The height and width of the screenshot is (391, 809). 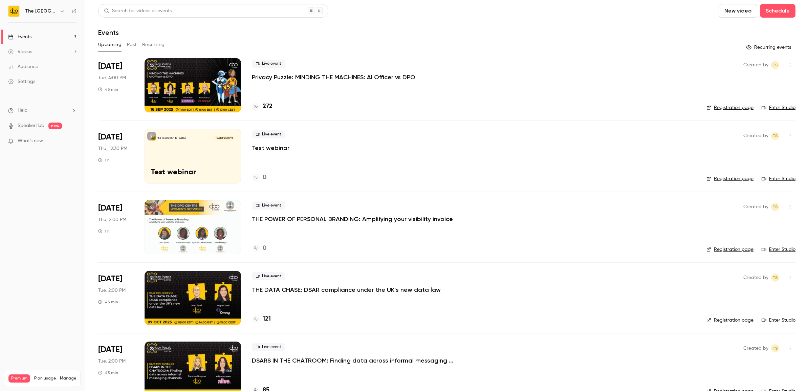 What do you see at coordinates (112, 220) in the screenshot?
I see `span: Thu, 2:00 PM` at bounding box center [112, 220].